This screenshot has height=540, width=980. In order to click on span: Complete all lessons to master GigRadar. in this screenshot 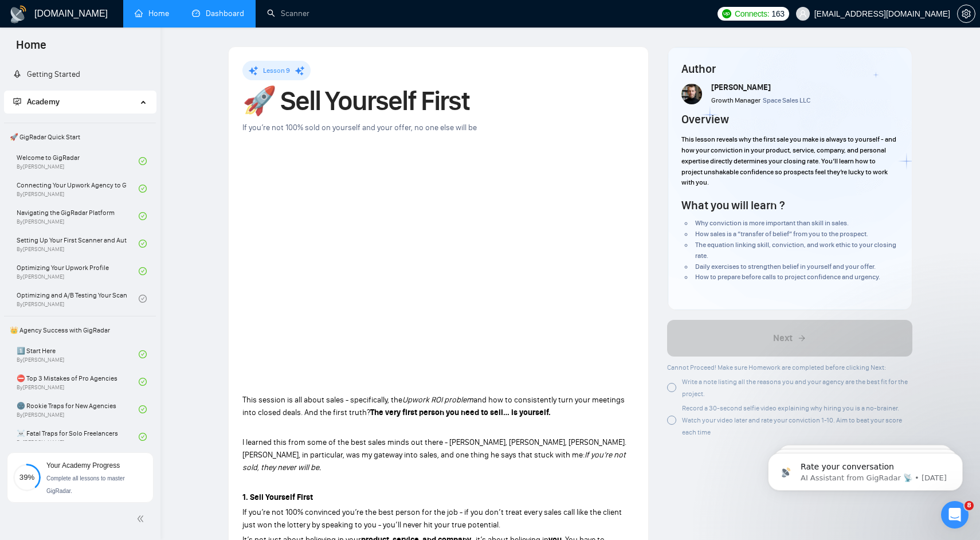, I will do `click(85, 484)`.